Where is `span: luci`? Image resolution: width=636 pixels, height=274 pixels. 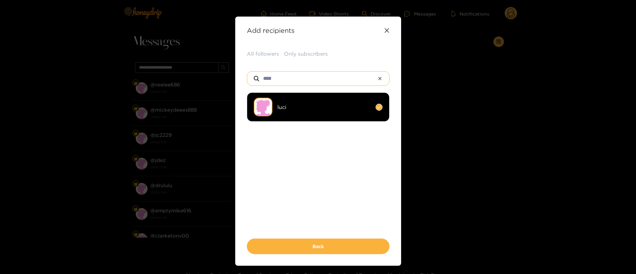 span: luci is located at coordinates (324, 107).